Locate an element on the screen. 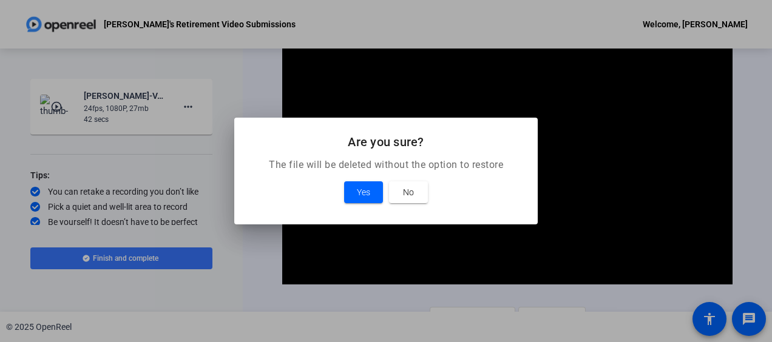  button: Yes is located at coordinates (364, 192).